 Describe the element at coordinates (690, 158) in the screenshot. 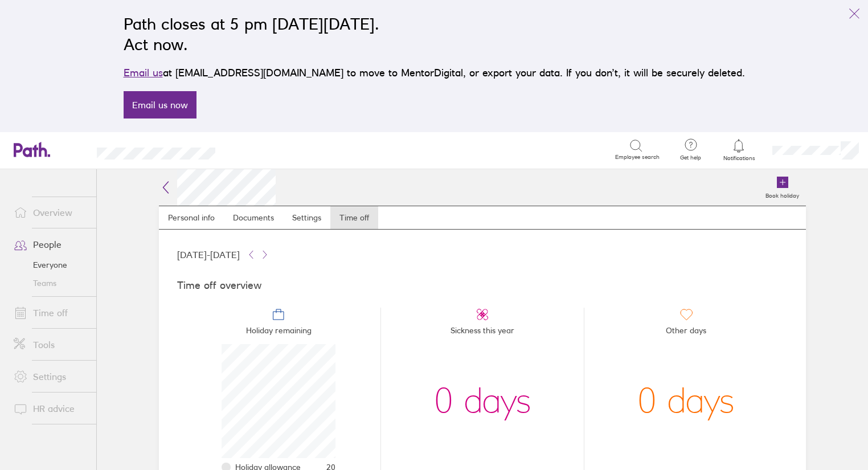

I see `span: Get help` at that location.